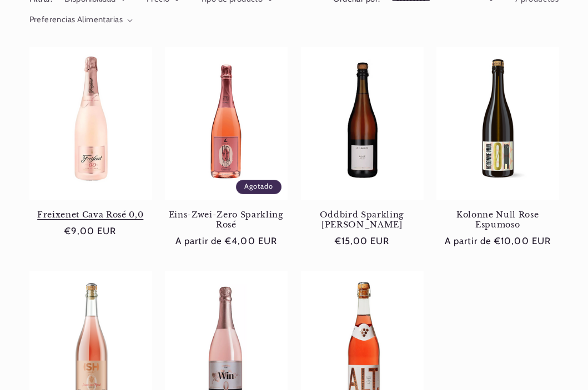 The image size is (588, 390). I want to click on span: Preferencias Alimentarias, so click(76, 19).